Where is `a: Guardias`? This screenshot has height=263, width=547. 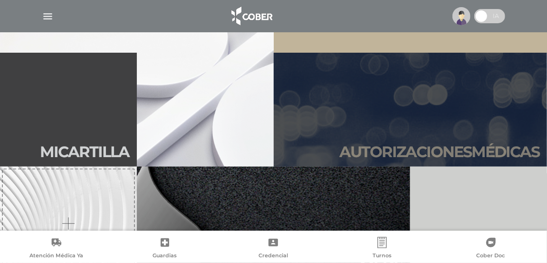 a: Guardias is located at coordinates (165, 249).